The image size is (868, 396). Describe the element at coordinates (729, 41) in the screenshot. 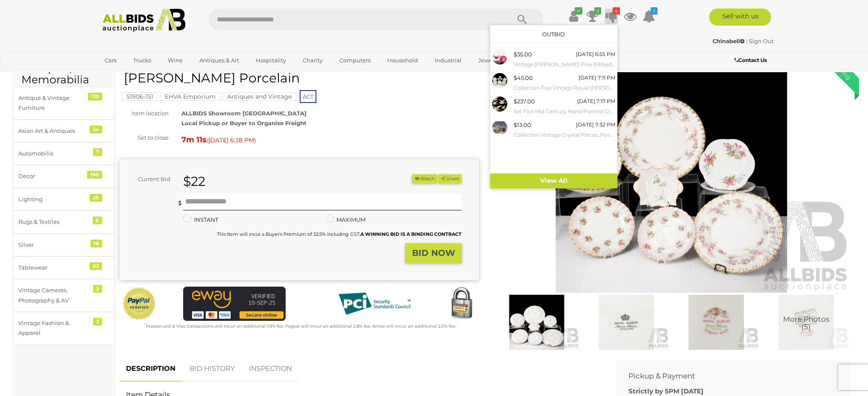

I see `strong: Chinabell` at that location.